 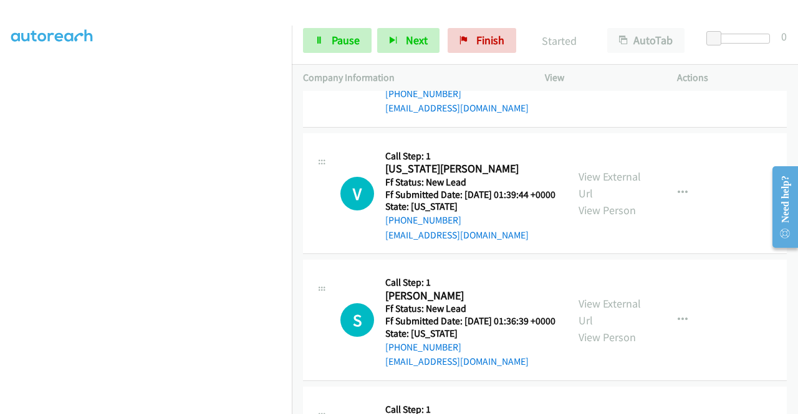 What do you see at coordinates (783, 36) in the screenshot?
I see `div: 0` at bounding box center [783, 36].